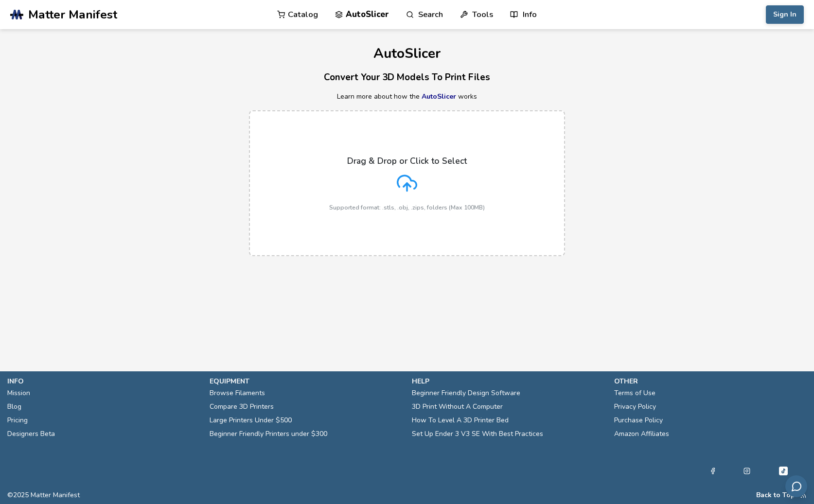 This screenshot has width=814, height=504. What do you see at coordinates (641, 434) in the screenshot?
I see `a: Amazon Affiliates` at bounding box center [641, 434].